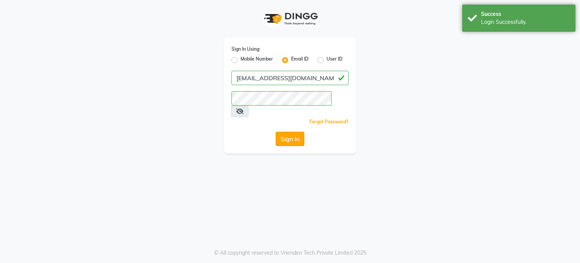 This screenshot has height=263, width=580. Describe the element at coordinates (300, 60) in the screenshot. I see `label: Email ID` at that location.